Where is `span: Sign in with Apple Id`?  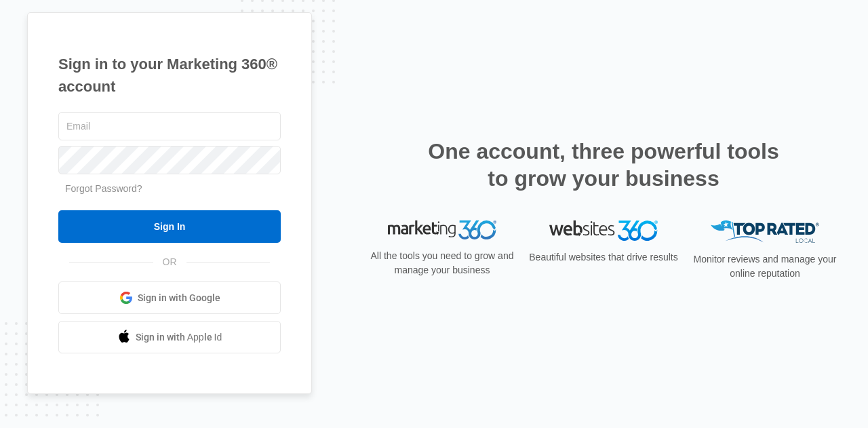
span: Sign in with Apple Id is located at coordinates (179, 337).